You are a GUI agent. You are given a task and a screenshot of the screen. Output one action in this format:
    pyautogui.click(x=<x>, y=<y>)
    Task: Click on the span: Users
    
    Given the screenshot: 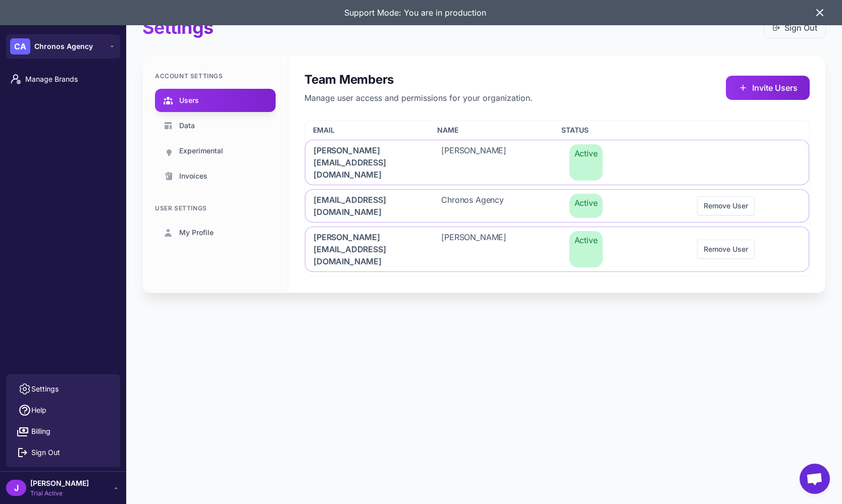 What is the action you would take?
    pyautogui.click(x=189, y=100)
    